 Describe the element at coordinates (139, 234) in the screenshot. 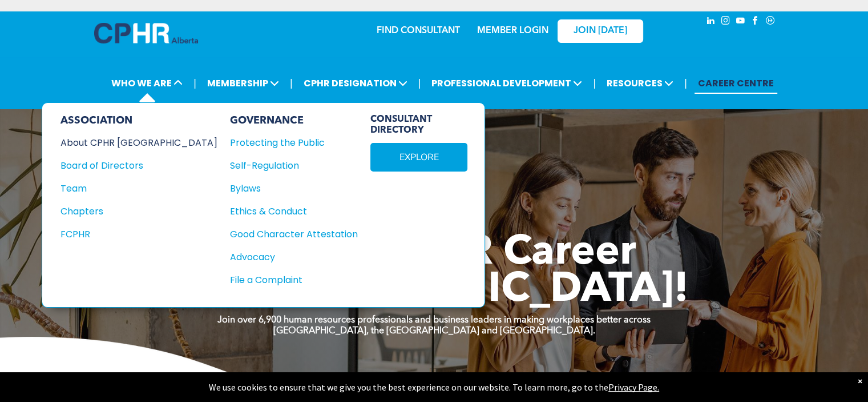

I see `a: FCPHR` at that location.